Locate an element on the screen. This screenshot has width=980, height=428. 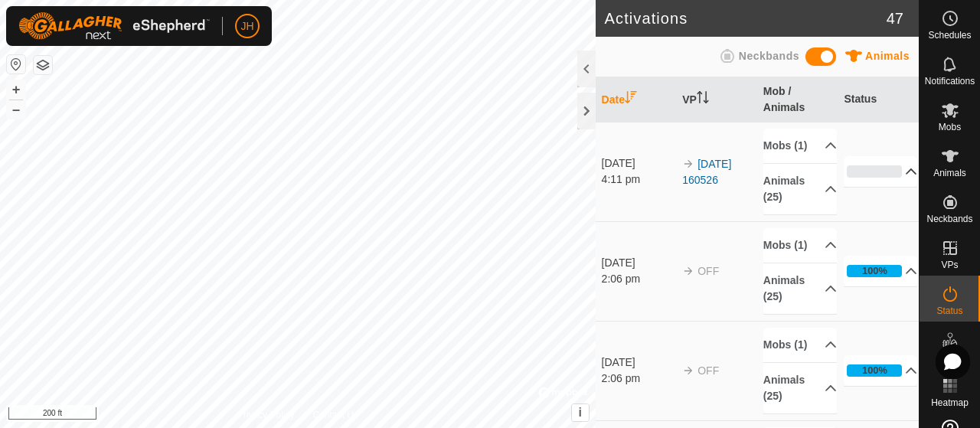
th: Mob / Animals is located at coordinates (798, 99).